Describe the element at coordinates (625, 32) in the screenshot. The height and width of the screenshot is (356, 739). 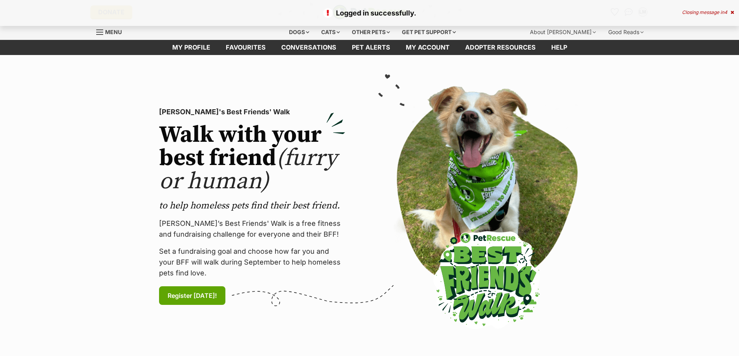
I see `div: Good Reads` at that location.